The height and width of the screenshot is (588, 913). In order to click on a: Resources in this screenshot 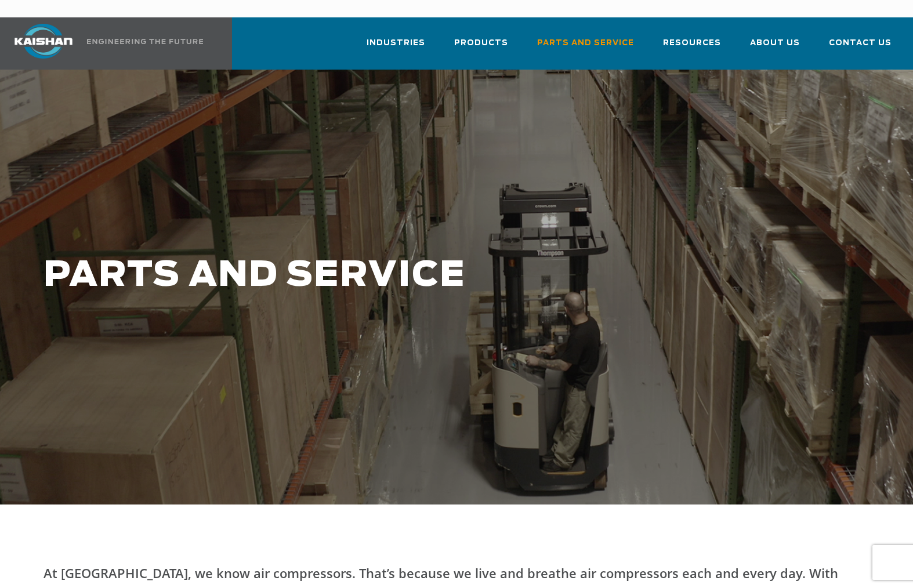, I will do `click(692, 47)`.